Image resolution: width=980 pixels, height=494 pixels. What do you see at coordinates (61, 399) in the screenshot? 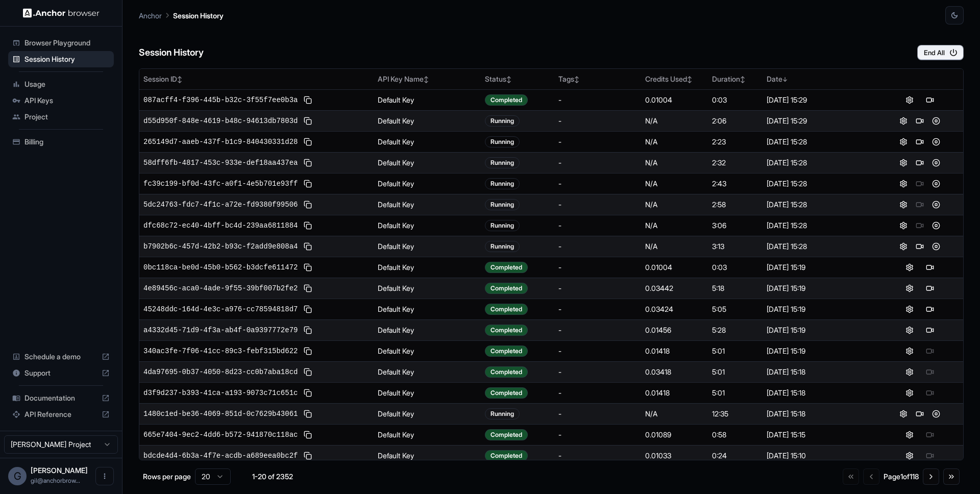
I see `span: Documentation` at bounding box center [61, 399].